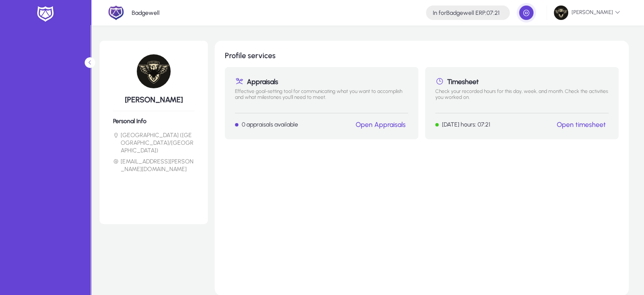 The width and height of the screenshot is (644, 295). I want to click on p: Check your recorded hours for this day, week, and month. Check the activities you worked on., so click(521, 97).